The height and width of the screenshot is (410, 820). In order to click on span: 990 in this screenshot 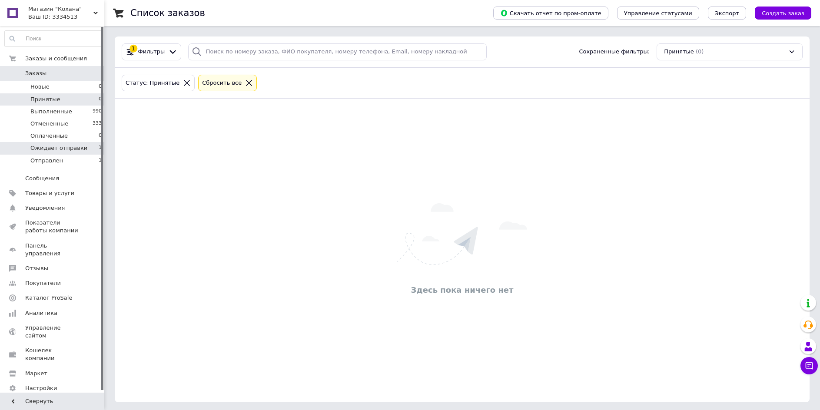, I will do `click(97, 112)`.